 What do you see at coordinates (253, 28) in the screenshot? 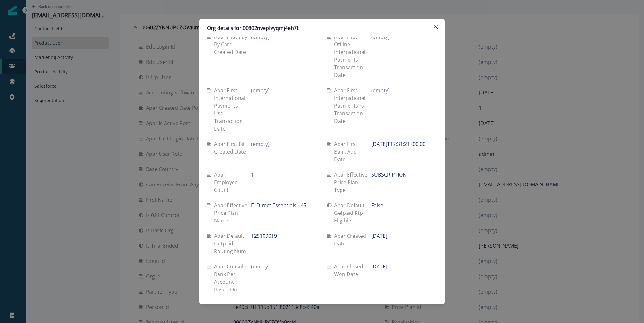
I see `p: Org details for 00802nvepfvyqmj4eh7t` at bounding box center [253, 28].